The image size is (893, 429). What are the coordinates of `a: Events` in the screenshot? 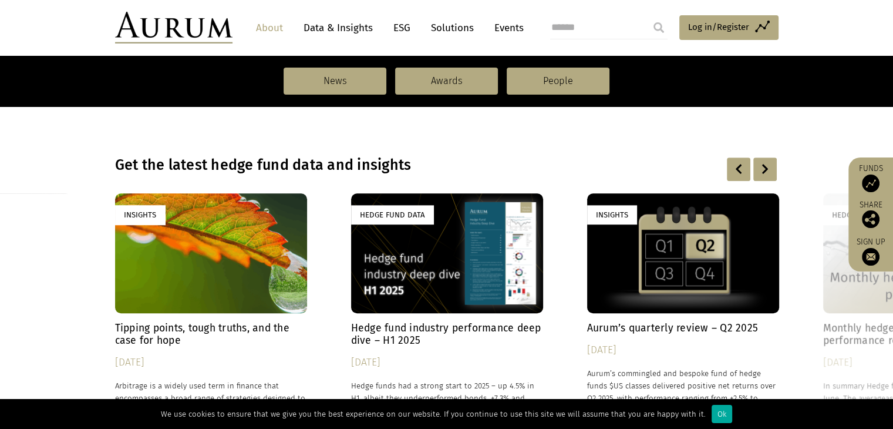 It's located at (506, 28).